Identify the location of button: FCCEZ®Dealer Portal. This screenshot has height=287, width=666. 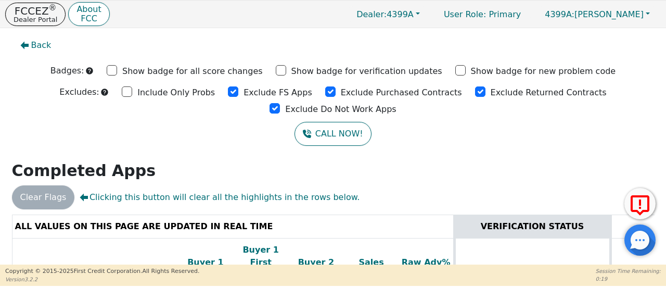
(35, 14).